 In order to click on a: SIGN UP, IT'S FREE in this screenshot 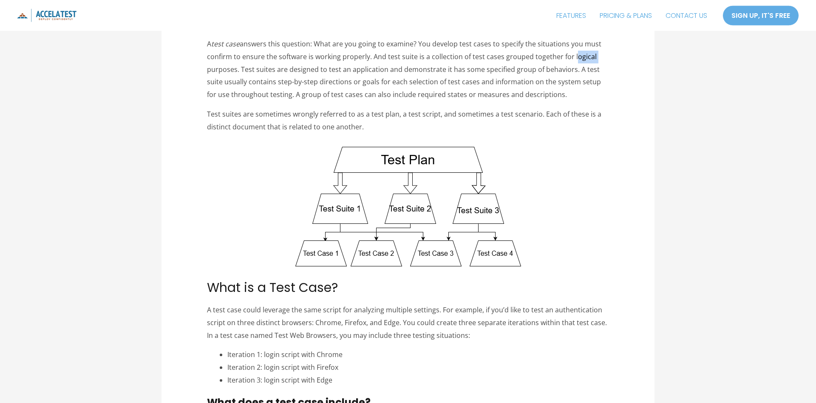, I will do `click(761, 16)`.